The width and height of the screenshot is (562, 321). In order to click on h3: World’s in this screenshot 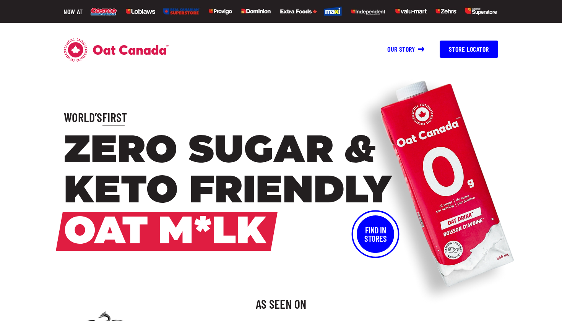, I will do `click(281, 117)`.